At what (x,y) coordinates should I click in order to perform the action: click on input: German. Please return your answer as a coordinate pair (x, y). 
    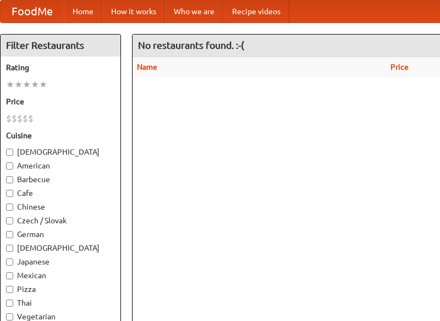
    Looking at the image, I should click on (9, 235).